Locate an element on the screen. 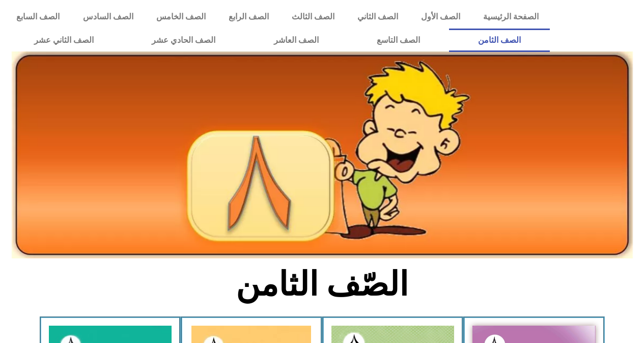 The width and height of the screenshot is (644, 343). a: الصف الأول is located at coordinates (441, 17).